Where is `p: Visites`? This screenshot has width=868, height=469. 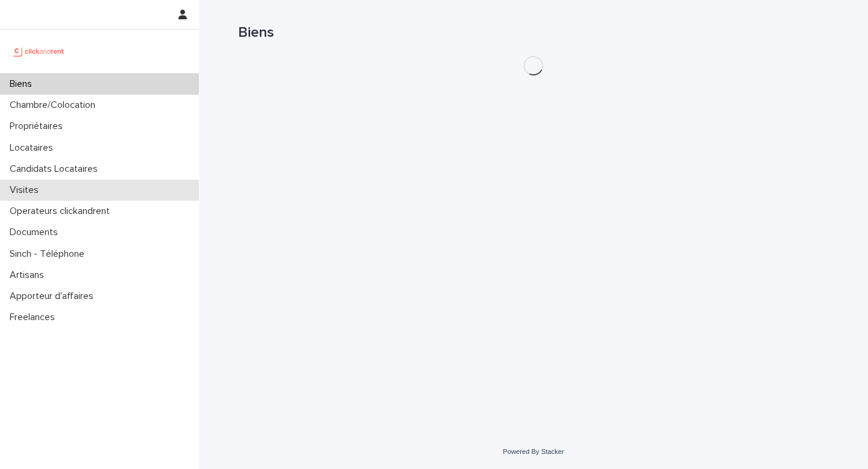 p: Visites is located at coordinates (26, 190).